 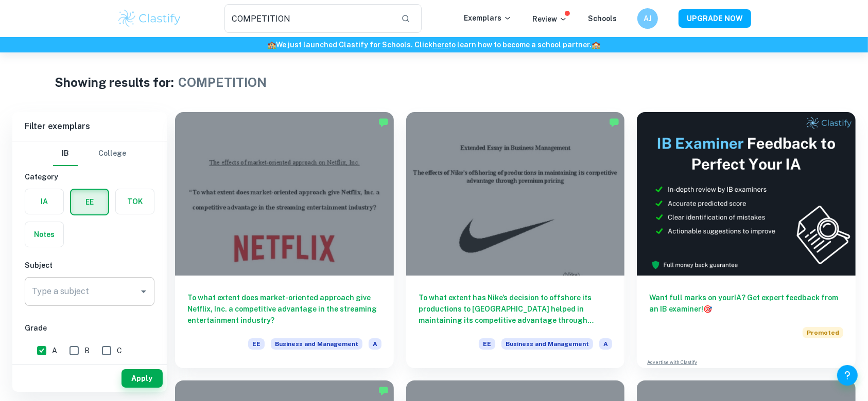 What do you see at coordinates (746, 303) in the screenshot?
I see `h6: Want full marks on your IA ? Get expert feedback from an IB examiner!` at bounding box center [746, 303].